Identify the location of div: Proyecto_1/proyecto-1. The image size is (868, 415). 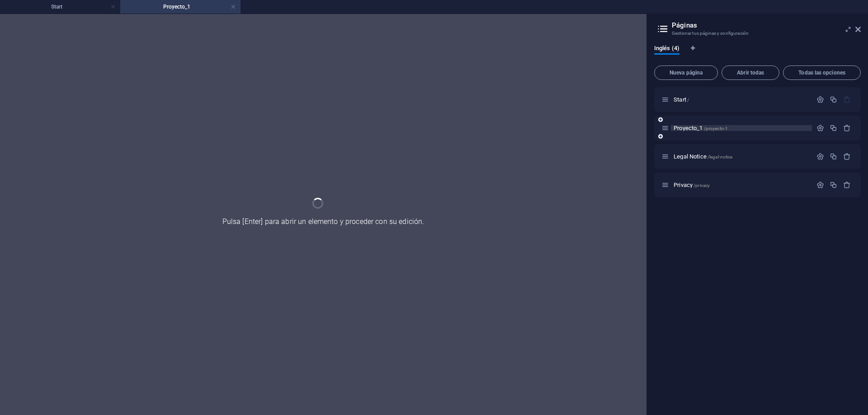
(741, 128).